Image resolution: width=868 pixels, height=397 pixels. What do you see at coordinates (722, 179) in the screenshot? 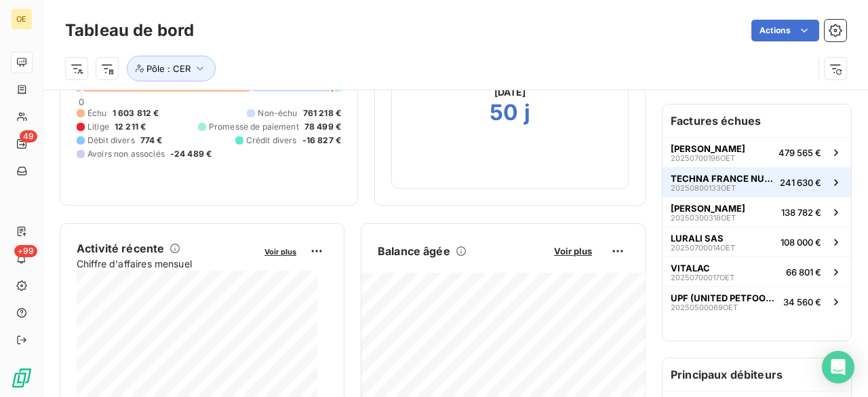
I see `span: TECHNA FRANCE NUTRITION` at bounding box center [722, 179].